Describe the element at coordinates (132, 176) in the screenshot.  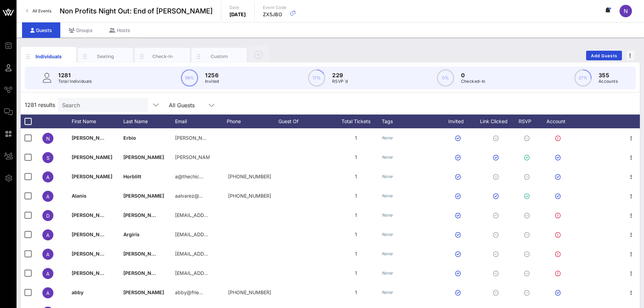
I see `span: Horblitt` at that location.